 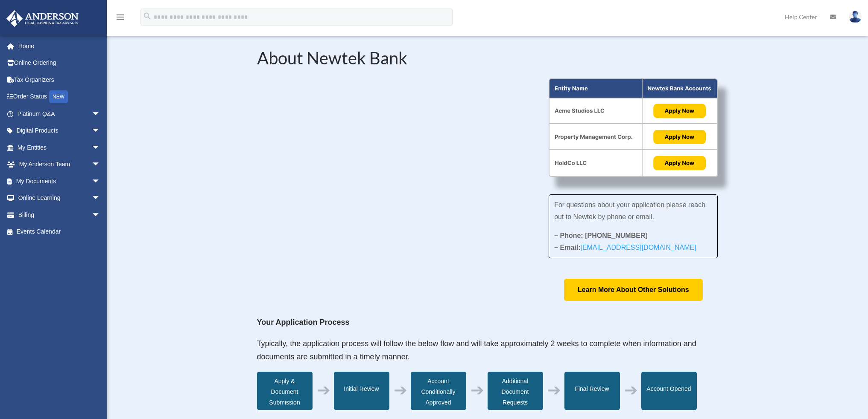 What do you see at coordinates (285, 391) in the screenshot?
I see `div: Apply & Document Submission` at bounding box center [285, 391].